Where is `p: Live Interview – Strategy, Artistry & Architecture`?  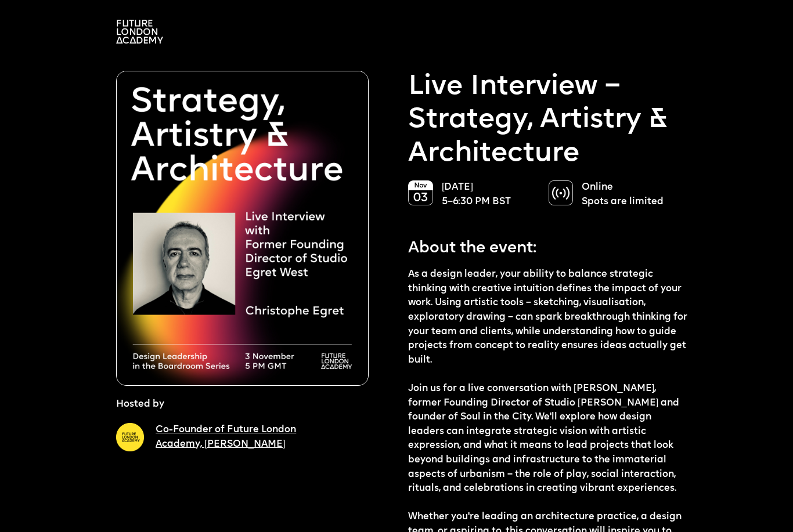 p: Live Interview – Strategy, Artistry & Architecture is located at coordinates (548, 121).